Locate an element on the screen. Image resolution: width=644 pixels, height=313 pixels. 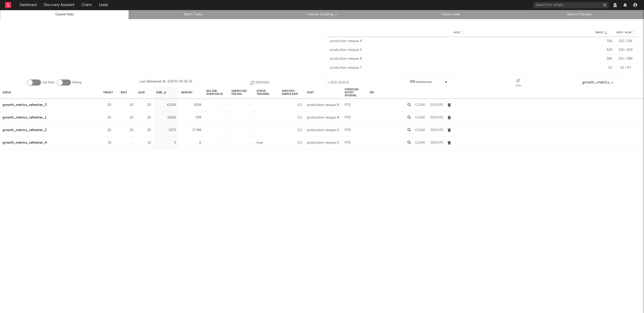
div: 118 / 429 is located at coordinates (625, 50).